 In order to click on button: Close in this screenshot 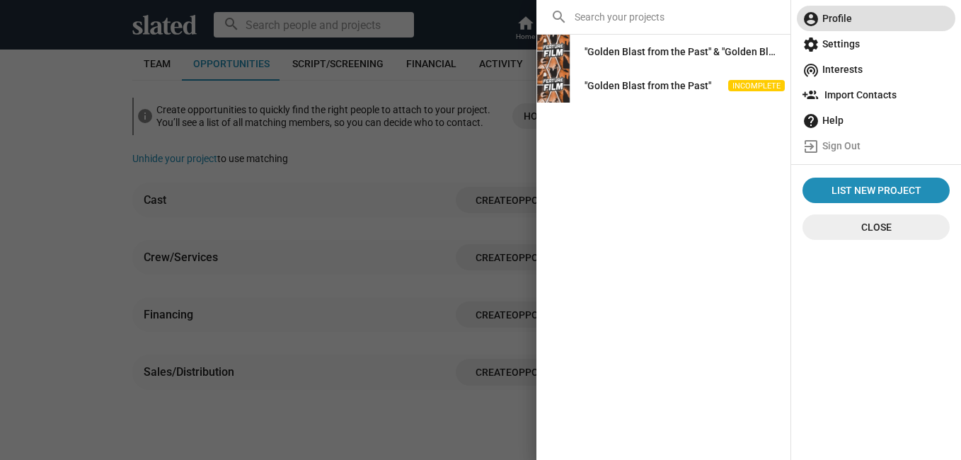, I will do `click(876, 227)`.